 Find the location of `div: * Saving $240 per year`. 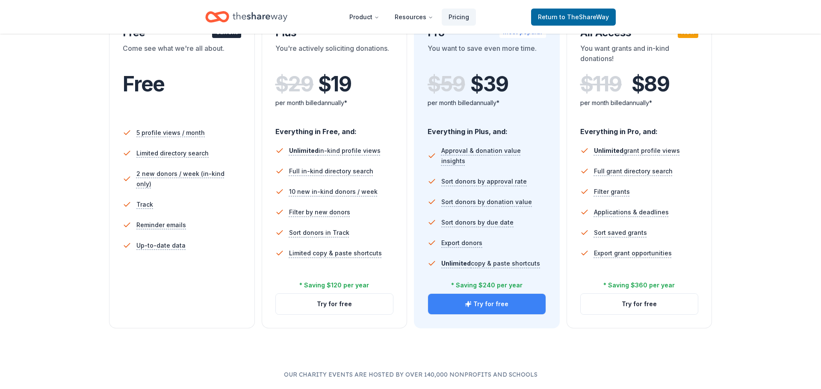

div: * Saving $240 per year is located at coordinates (486, 285).